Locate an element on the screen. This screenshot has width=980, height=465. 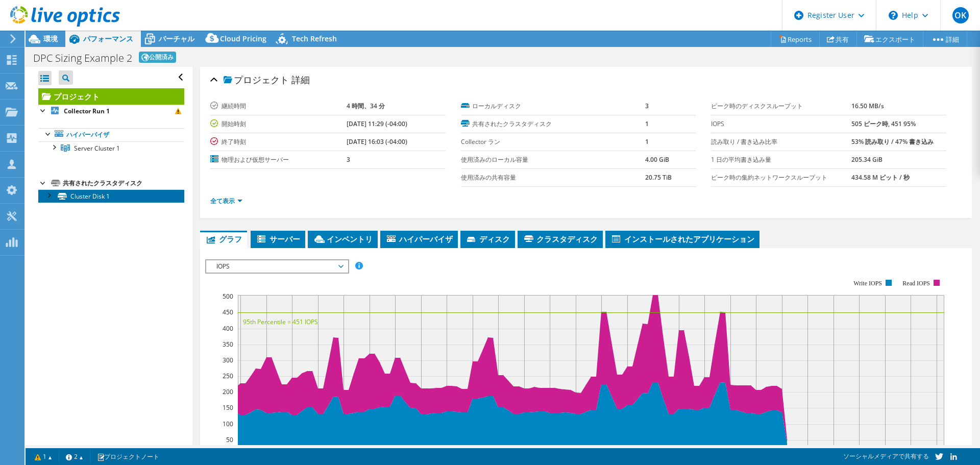
b: 4.00 GiB is located at coordinates (657, 159).